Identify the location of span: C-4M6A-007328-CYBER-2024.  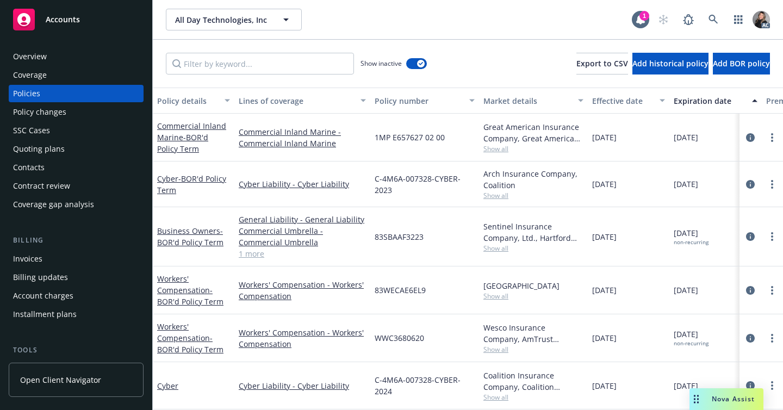
(425, 385).